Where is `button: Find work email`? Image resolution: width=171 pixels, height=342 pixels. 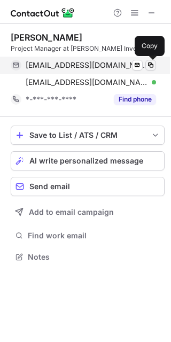 button: Find work email is located at coordinates (88, 236).